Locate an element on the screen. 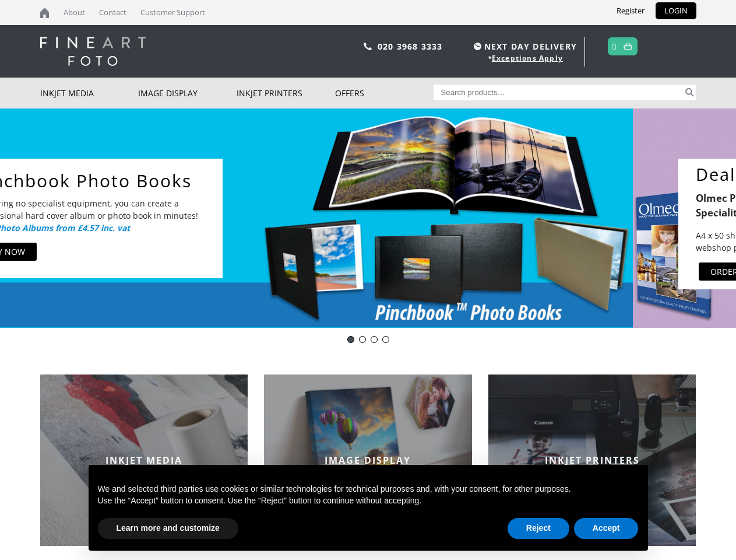 The width and height of the screenshot is (736, 560). img: phone.svg is located at coordinates (368, 46).